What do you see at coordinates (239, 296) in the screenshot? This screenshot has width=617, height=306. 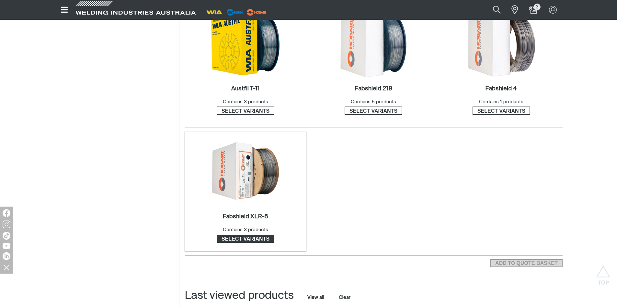 I see `h2: Last viewed products` at bounding box center [239, 296].